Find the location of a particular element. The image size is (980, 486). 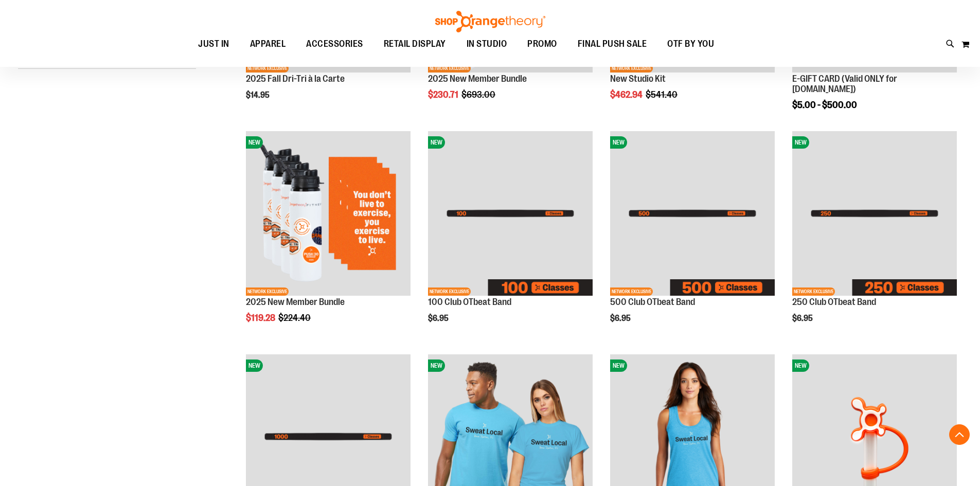

span: $541.40 is located at coordinates (662, 94).